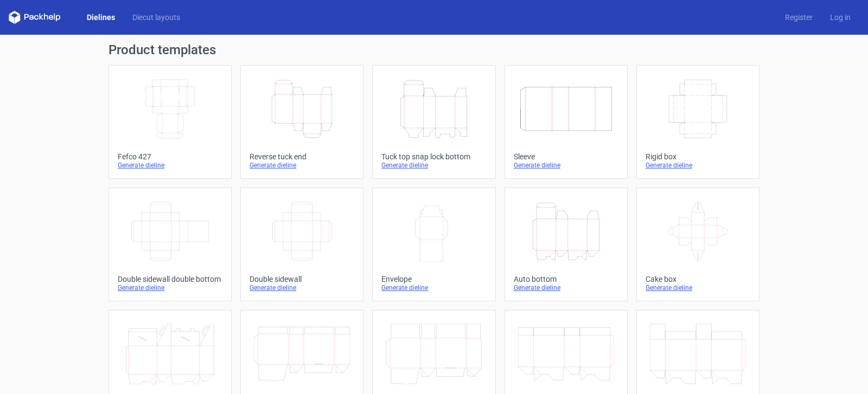  Describe the element at coordinates (697, 244) in the screenshot. I see `a: Cake boxGenerate dieline` at that location.